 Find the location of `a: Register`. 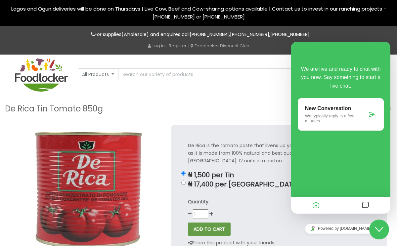

a: Register is located at coordinates (178, 46).